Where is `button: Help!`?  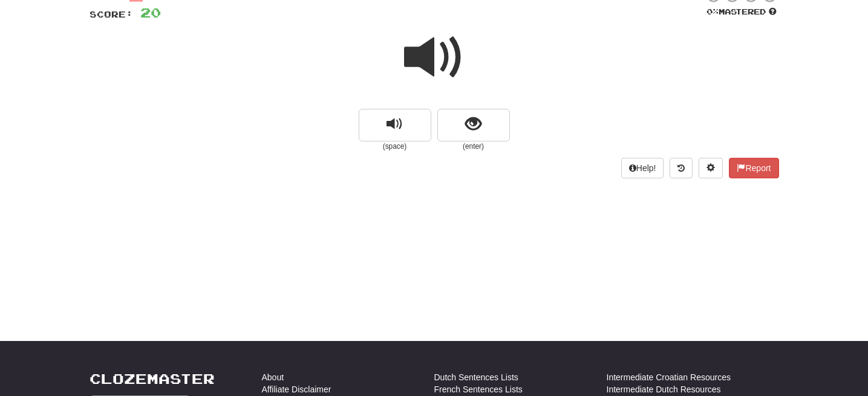 button: Help! is located at coordinates (642, 168).